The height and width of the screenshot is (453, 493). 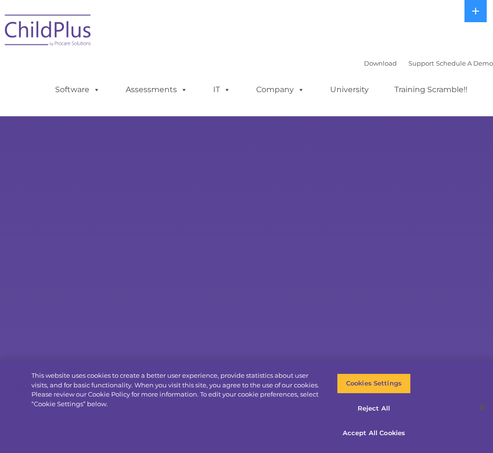 What do you see at coordinates (349, 90) in the screenshot?
I see `a: University` at bounding box center [349, 90].